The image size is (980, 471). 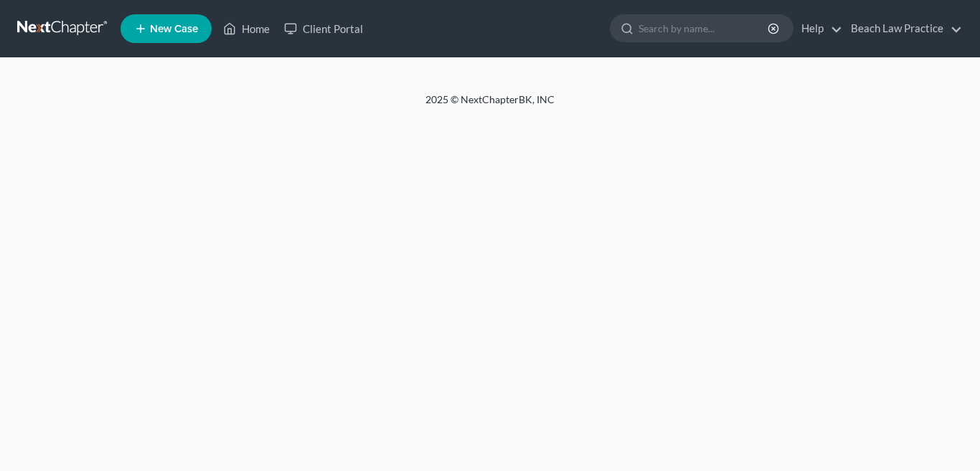 What do you see at coordinates (902, 29) in the screenshot?
I see `a: Beach Law Practice` at bounding box center [902, 29].